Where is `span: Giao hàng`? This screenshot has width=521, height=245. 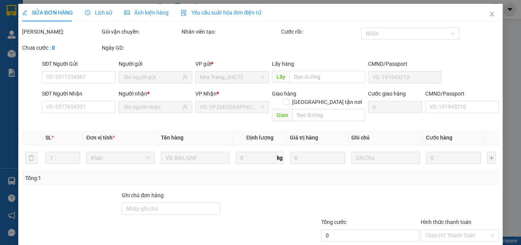
span: Giao hàng is located at coordinates (284, 94).